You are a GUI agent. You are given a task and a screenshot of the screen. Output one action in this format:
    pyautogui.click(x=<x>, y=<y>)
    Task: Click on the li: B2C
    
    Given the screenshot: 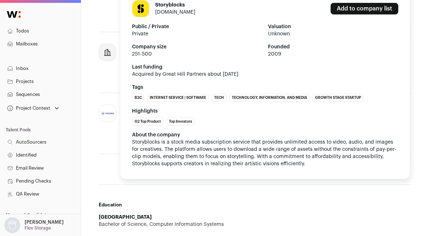 What is the action you would take?
    pyautogui.click(x=138, y=98)
    